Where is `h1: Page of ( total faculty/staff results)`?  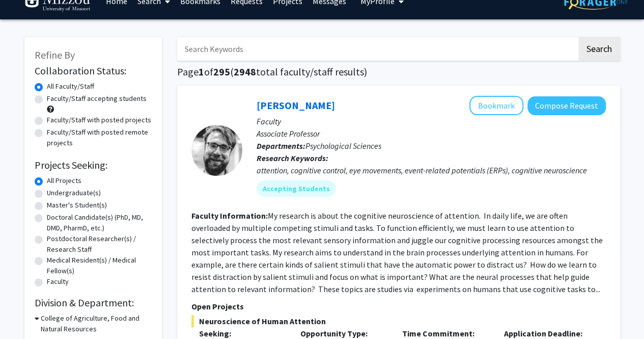
h1: Page of ( total faculty/staff results) is located at coordinates (398, 72).